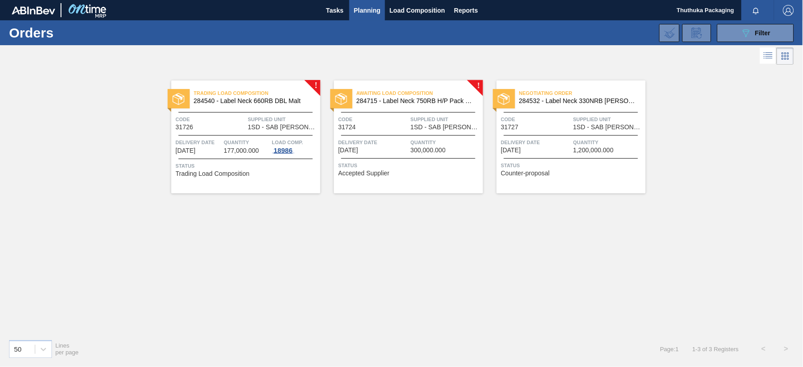 This screenshot has height=367, width=803. What do you see at coordinates (579, 101) in the screenshot?
I see `span: 284532 - Label Neck 330NRB Castle DM 4X6 23` at bounding box center [579, 101].